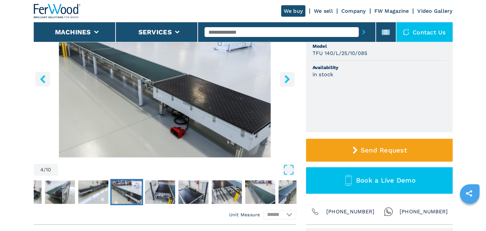  What do you see at coordinates (406, 32) in the screenshot?
I see `img: Contact us` at bounding box center [406, 32].